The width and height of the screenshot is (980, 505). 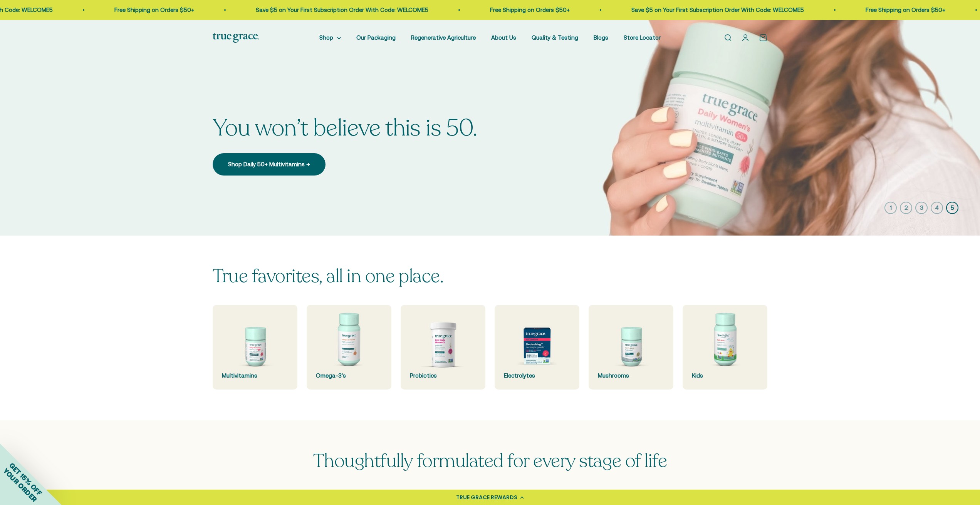 I want to click on button: 5, so click(x=952, y=208).